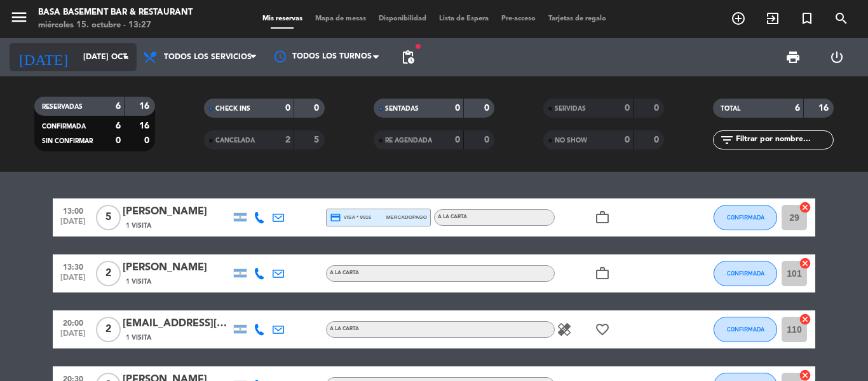  Describe the element at coordinates (19, 17) in the screenshot. I see `i: menu` at that location.